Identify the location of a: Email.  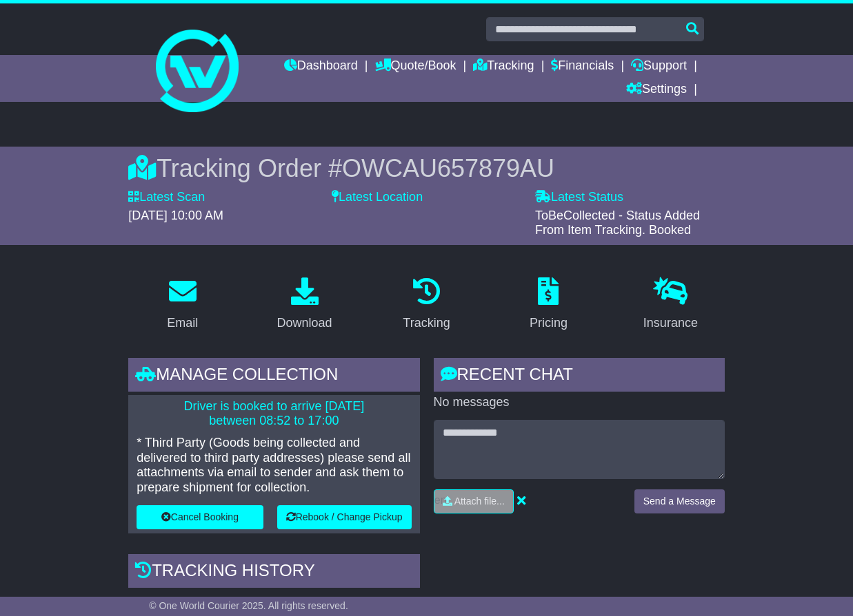
(182, 305).